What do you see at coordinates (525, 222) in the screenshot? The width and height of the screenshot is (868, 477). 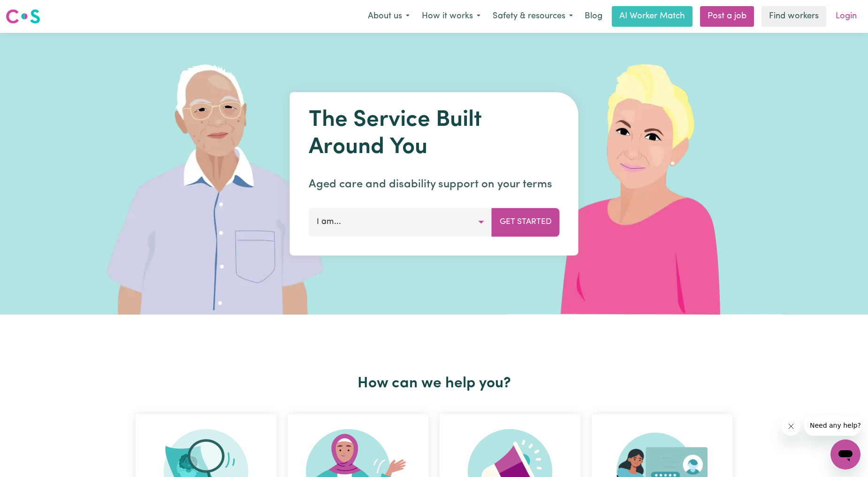 I see `button: Get Started` at bounding box center [525, 222].